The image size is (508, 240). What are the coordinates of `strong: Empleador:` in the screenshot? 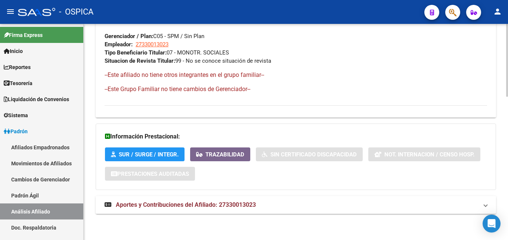 It's located at (118, 44).